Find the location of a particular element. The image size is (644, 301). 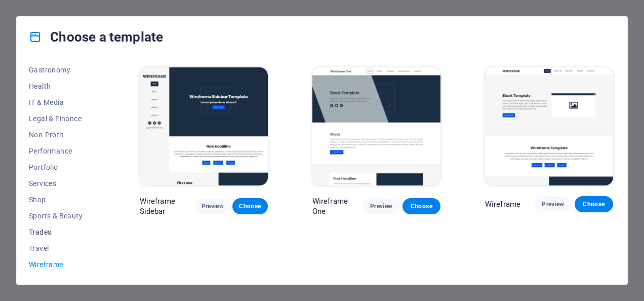

span: Shop is located at coordinates (62, 200).